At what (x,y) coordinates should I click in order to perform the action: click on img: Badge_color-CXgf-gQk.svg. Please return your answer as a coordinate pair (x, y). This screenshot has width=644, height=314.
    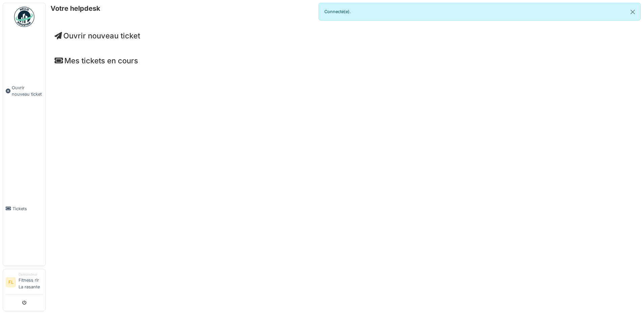
    Looking at the image, I should click on (24, 17).